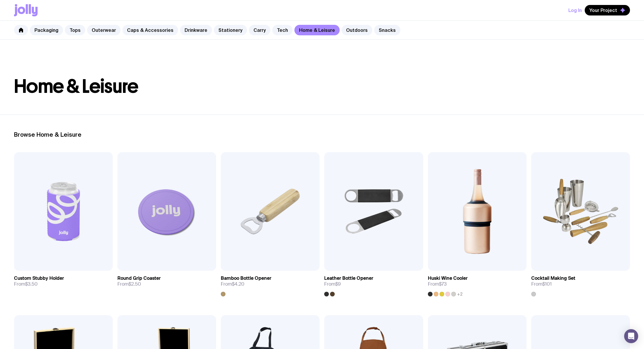 The image size is (644, 349). I want to click on h3: Round Grip Coaster, so click(139, 278).